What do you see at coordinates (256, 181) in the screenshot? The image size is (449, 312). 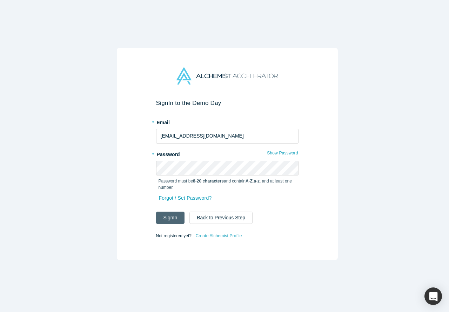 I see `strong: a-z` at bounding box center [256, 181].